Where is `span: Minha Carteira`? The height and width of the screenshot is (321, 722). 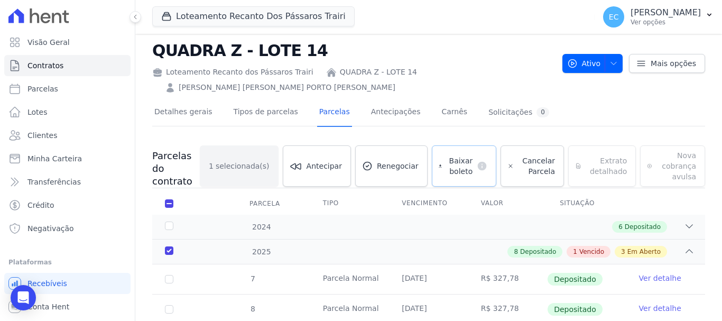 span: Minha Carteira is located at coordinates (54, 159).